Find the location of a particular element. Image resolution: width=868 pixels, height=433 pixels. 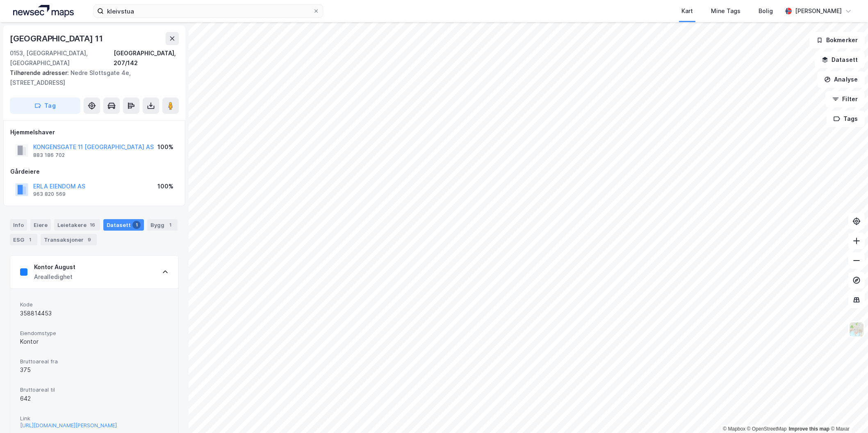

div: Mine Tags is located at coordinates (726, 11).